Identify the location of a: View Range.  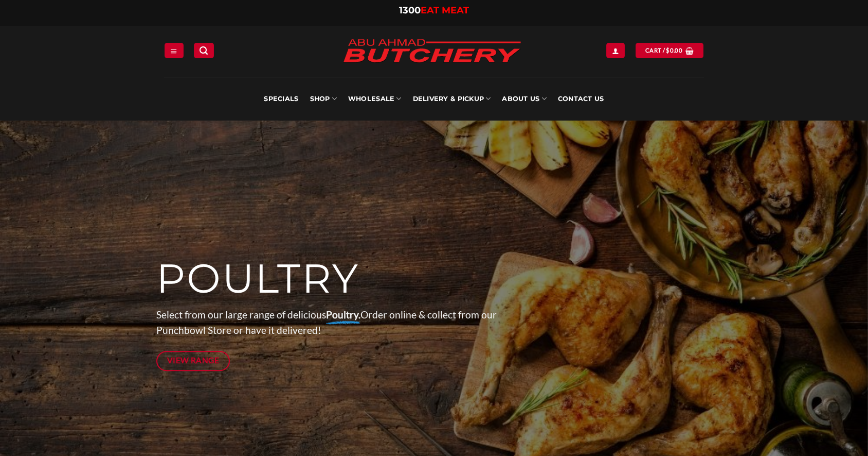
(193, 360).